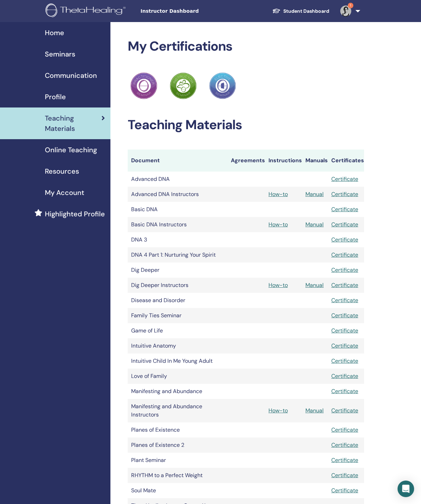 Image resolution: width=421 pixels, height=504 pixels. What do you see at coordinates (345, 160) in the screenshot?
I see `th: Certificates` at bounding box center [345, 160].